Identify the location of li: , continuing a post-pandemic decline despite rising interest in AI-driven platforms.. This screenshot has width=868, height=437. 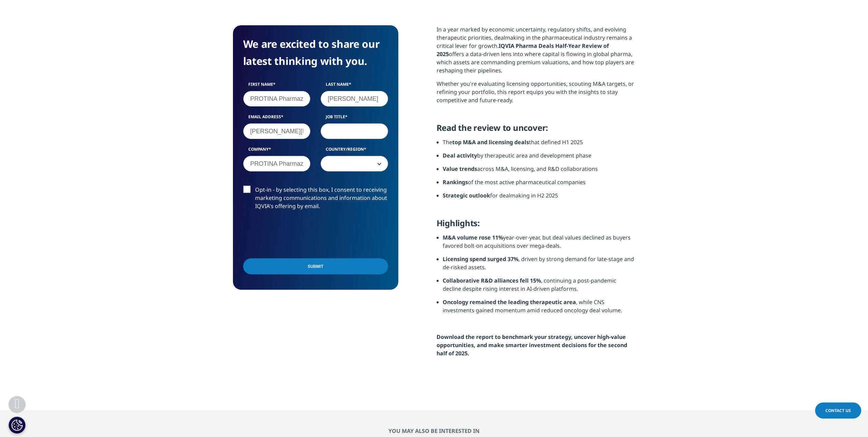
(538, 287).